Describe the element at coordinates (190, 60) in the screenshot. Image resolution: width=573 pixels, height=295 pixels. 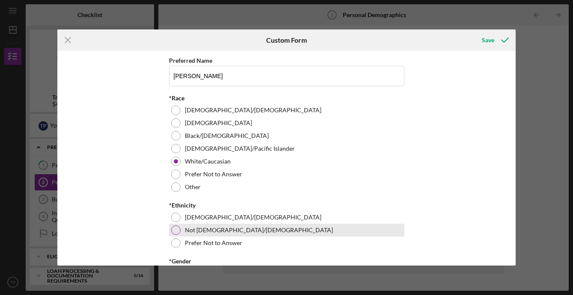
I see `label: Preferred Name` at that location.